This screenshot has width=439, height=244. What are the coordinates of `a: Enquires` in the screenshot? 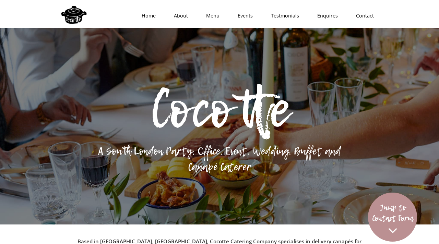 It's located at (325, 16).